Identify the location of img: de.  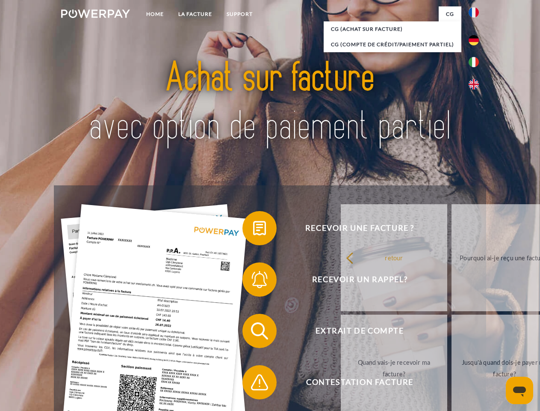
(474, 40).